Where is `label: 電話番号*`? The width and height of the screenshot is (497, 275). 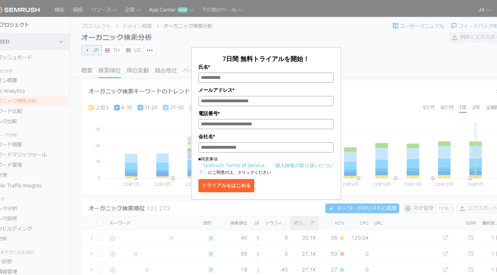 label: 電話番号* is located at coordinates (266, 113).